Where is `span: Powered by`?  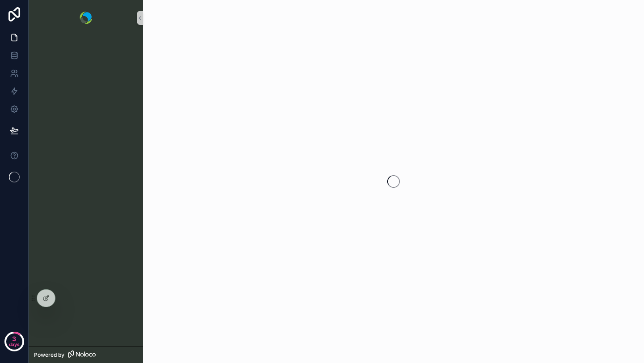 span: Powered by is located at coordinates (49, 354).